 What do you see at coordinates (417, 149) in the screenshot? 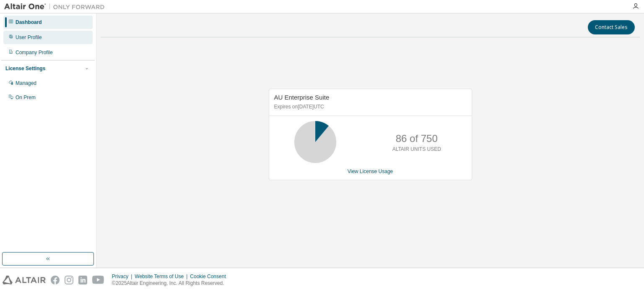
I see `p: ALTAIR UNITS USED` at bounding box center [417, 149].